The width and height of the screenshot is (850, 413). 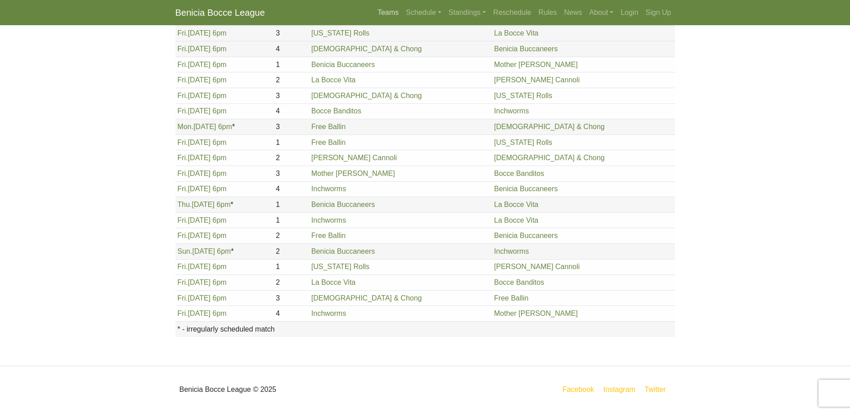 What do you see at coordinates (185, 204) in the screenshot?
I see `span: Thu.` at bounding box center [185, 204].